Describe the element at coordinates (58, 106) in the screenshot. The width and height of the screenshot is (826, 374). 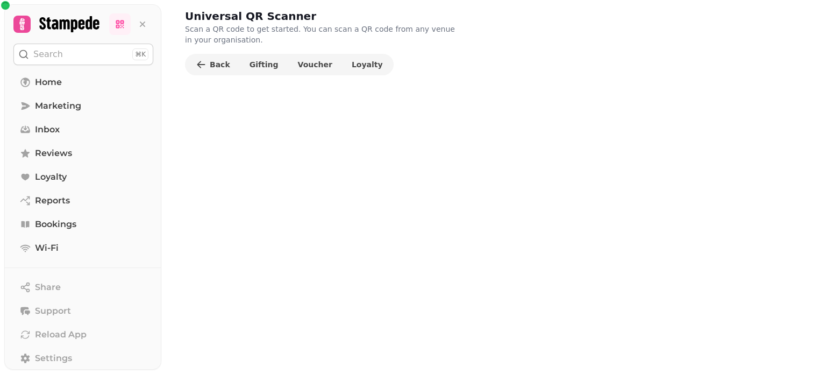
I see `span: Marketing` at that location.